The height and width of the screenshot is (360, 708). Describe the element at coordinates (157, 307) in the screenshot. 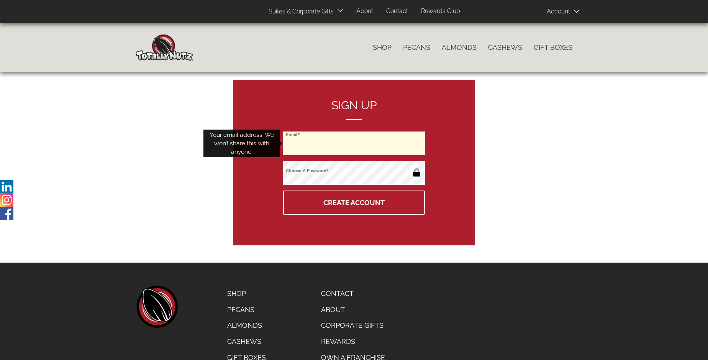

I see `a: home` at that location.